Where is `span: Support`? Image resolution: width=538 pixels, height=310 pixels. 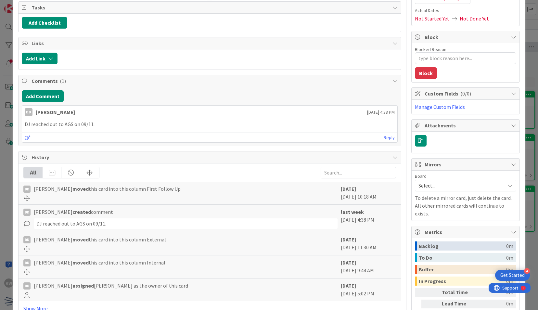
span: Support is located at coordinates (21, 5).